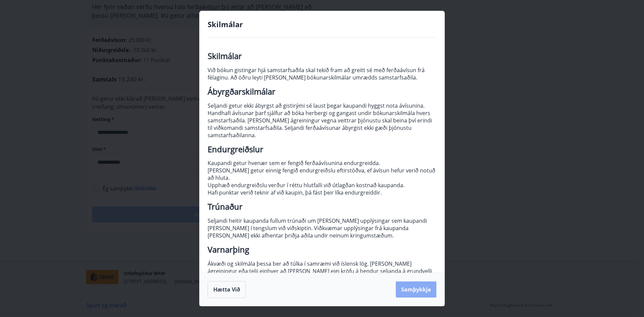  I want to click on h2: Trúnaður, so click(322, 206).